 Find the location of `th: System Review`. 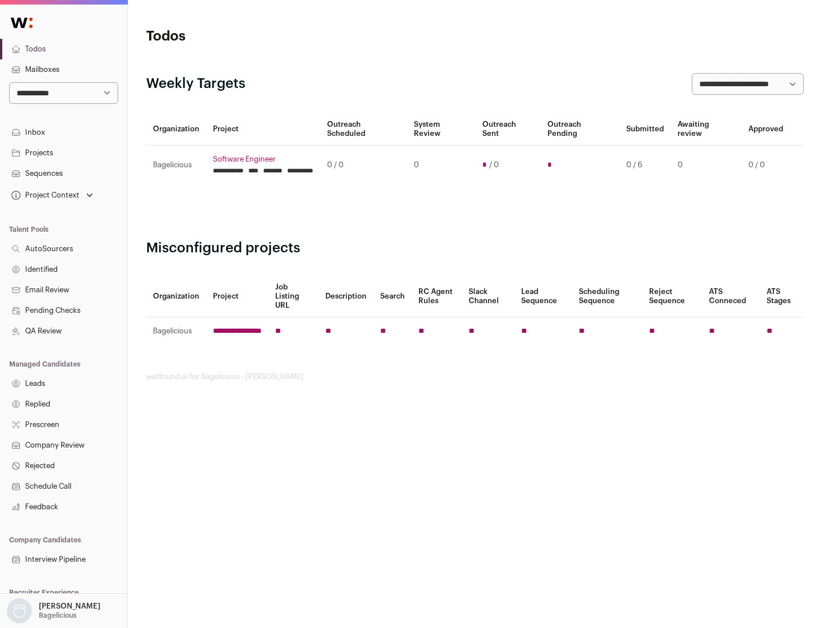

th: System Review is located at coordinates (441, 129).